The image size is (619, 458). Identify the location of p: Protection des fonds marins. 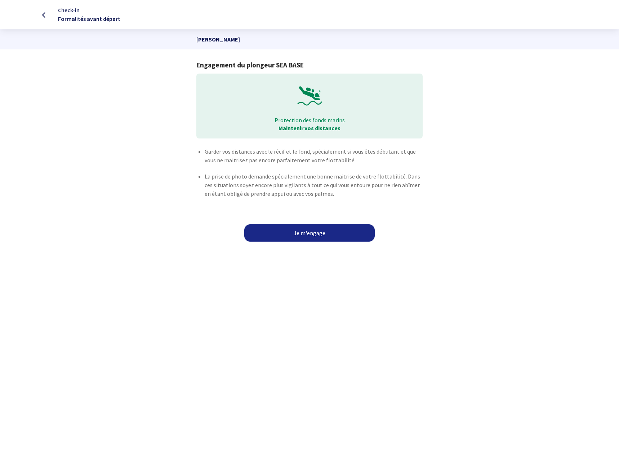
(309, 120).